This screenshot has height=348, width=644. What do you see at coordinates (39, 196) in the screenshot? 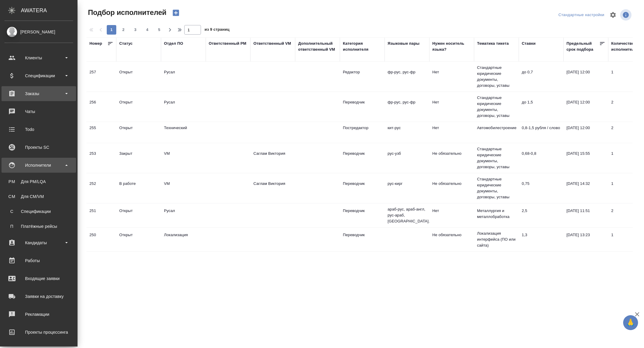
I see `div: Для CM/VM` at bounding box center [39, 196].